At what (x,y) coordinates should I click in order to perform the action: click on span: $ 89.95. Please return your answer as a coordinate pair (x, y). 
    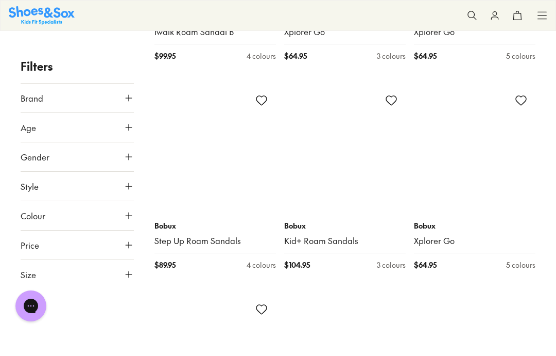
    Looking at the image, I should click on (165, 264).